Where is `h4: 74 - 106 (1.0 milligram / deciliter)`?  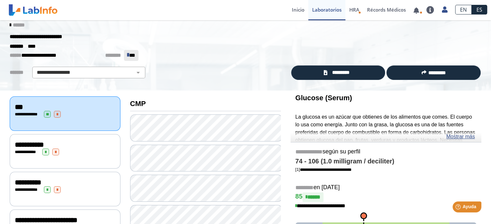
h4: 74 - 106 (1.0 milligram / deciliter) is located at coordinates (386, 162).